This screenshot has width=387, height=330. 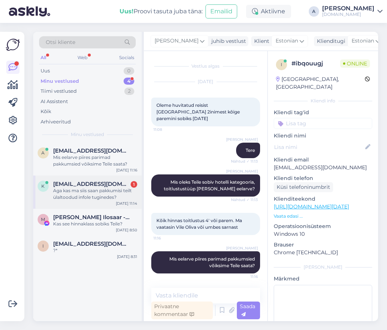 I want to click on div: Klient, so click(x=260, y=41).